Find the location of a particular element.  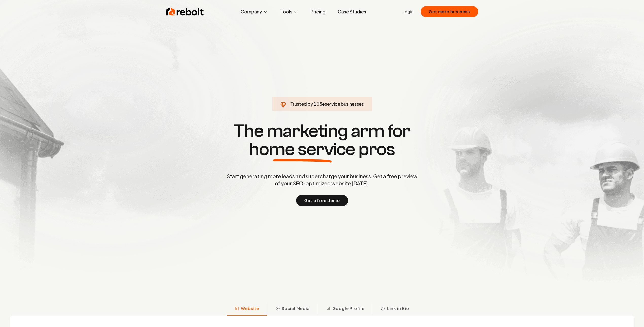

h1: The marketing arm for pros is located at coordinates (322, 140).